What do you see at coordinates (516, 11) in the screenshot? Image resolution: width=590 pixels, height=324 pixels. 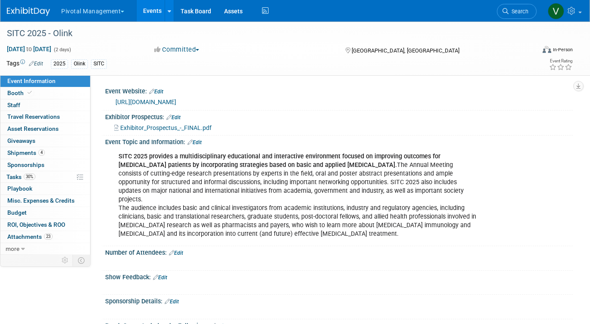 I see `a: Search` at bounding box center [516, 11].